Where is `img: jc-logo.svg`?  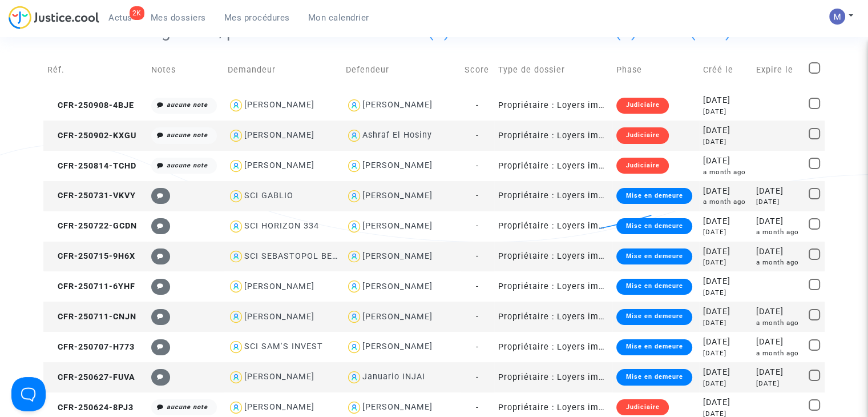 img: jc-logo.svg is located at coordinates (54, 17).